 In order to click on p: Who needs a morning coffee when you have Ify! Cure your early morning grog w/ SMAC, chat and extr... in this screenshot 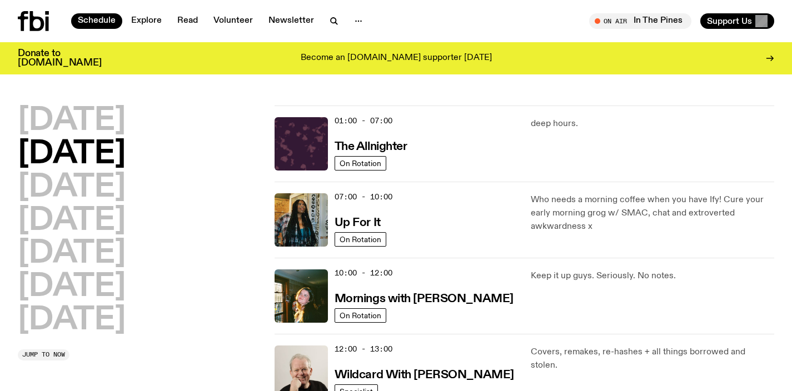, I will do `click(652, 213)`.